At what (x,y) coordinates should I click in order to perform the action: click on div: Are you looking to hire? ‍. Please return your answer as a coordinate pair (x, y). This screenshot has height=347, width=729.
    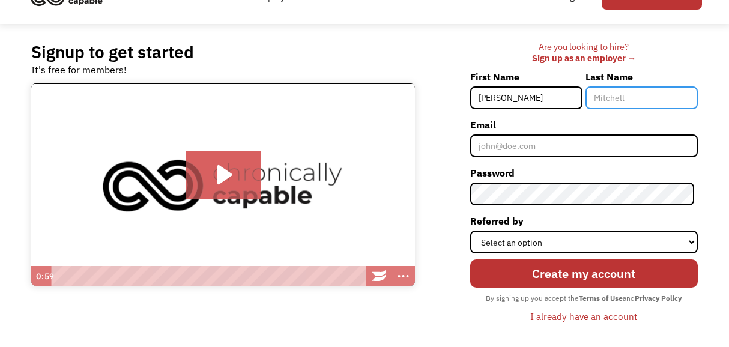
    Looking at the image, I should click on (584, 52).